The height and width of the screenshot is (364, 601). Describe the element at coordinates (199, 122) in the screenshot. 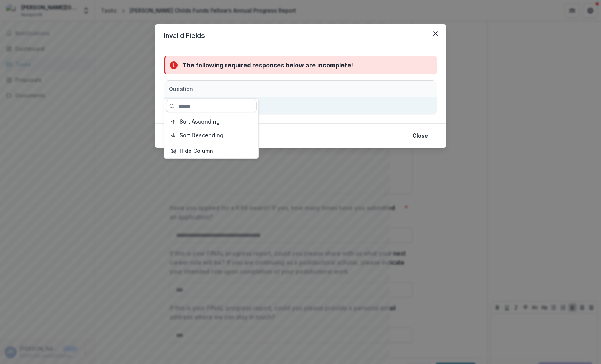

I see `span: Sort Ascending` at that location.